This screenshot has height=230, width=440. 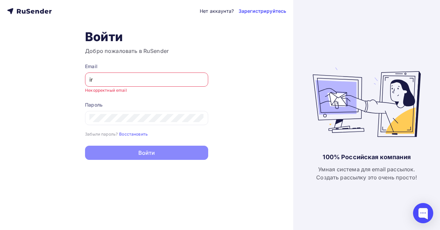 What do you see at coordinates (147, 80) in the screenshot?
I see `input: Укажите свой email` at bounding box center [147, 80].